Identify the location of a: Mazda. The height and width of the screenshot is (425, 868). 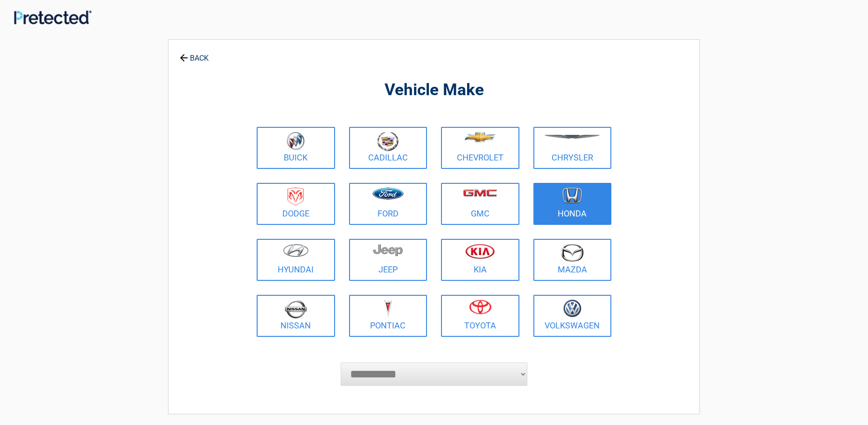
(572, 260).